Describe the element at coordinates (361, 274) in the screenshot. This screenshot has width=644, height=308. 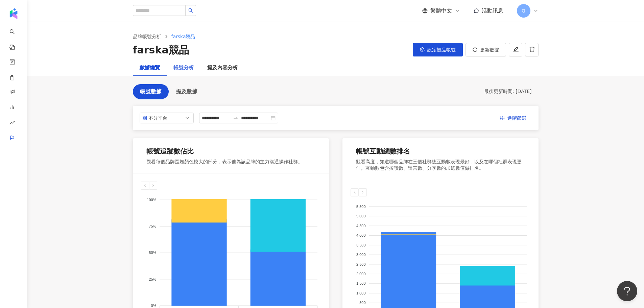
I see `tspan: 2,000` at that location.